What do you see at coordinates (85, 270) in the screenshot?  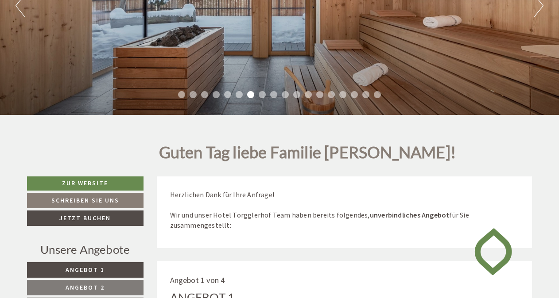 I see `span: Angebot 1` at bounding box center [85, 270].